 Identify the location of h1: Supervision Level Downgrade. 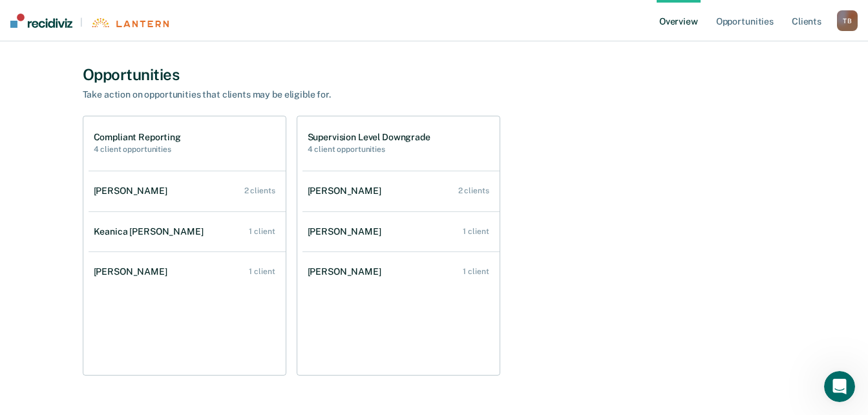
(369, 137).